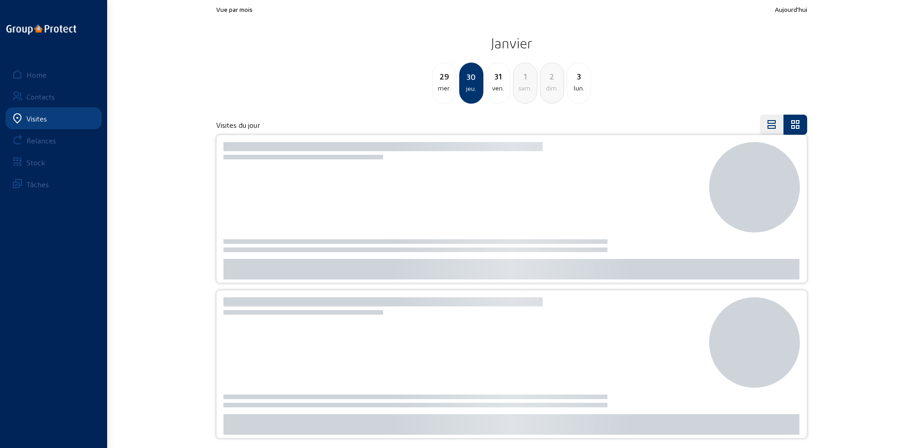 This screenshot has height=448, width=918. What do you see at coordinates (37, 118) in the screenshot?
I see `div: Visites` at bounding box center [37, 118].